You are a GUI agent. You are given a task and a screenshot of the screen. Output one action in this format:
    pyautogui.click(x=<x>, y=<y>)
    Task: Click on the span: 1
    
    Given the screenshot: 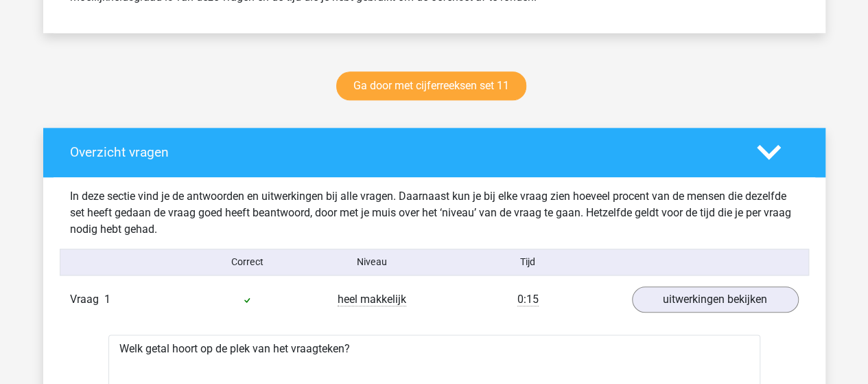 What is the action you would take?
    pyautogui.click(x=107, y=299)
    